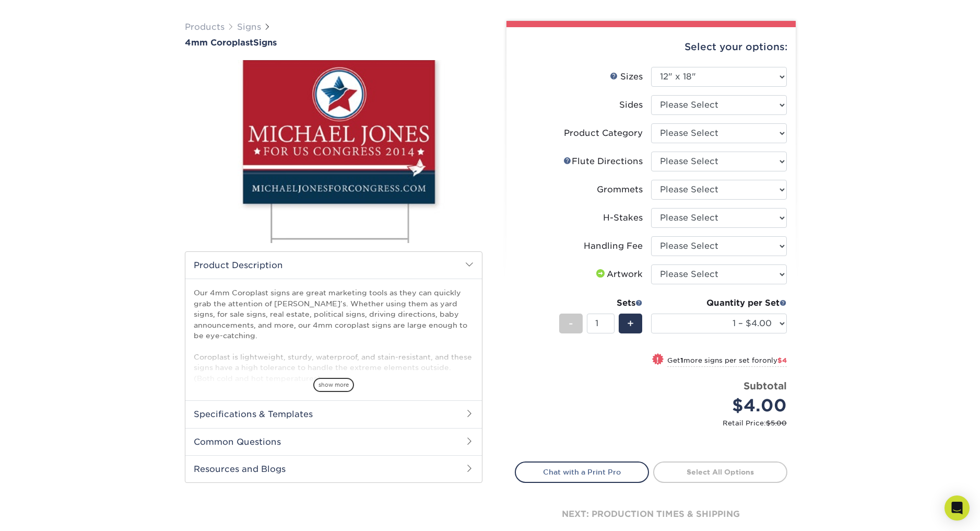  I want to click on span: show more, so click(334, 384).